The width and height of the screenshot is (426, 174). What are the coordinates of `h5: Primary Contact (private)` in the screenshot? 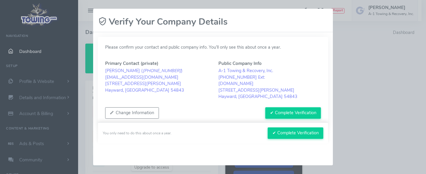 It's located at (156, 63).